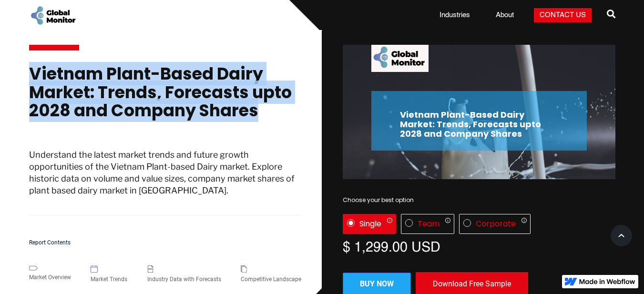 The image size is (644, 294). I want to click on p: Understand the latest market trends and future growth opportunities of the Vietnam Plant-based Da..., so click(165, 182).